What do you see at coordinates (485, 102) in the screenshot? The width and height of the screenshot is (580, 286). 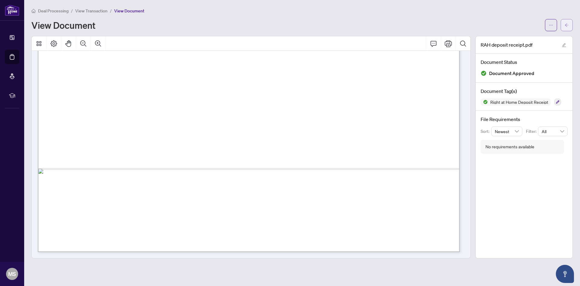 I see `img: Status Icon` at bounding box center [485, 102].